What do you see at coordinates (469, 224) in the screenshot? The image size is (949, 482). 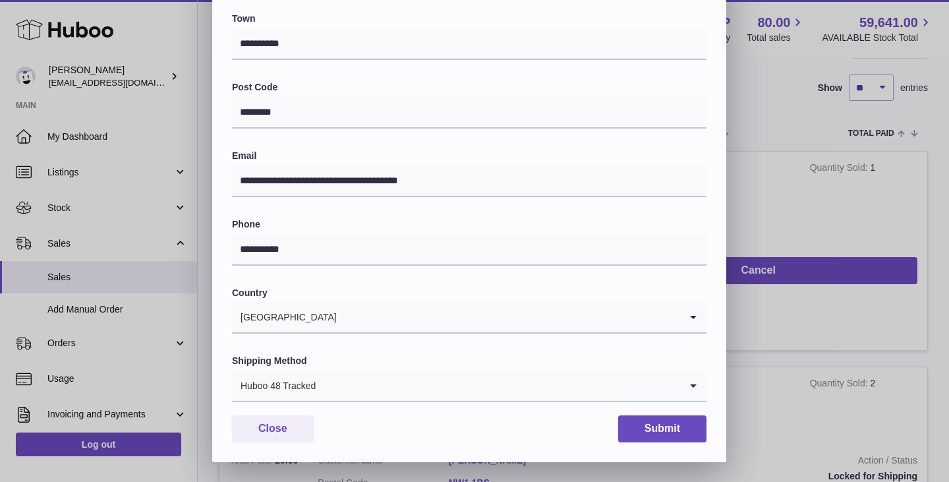 I see `label: Phone` at bounding box center [469, 224].